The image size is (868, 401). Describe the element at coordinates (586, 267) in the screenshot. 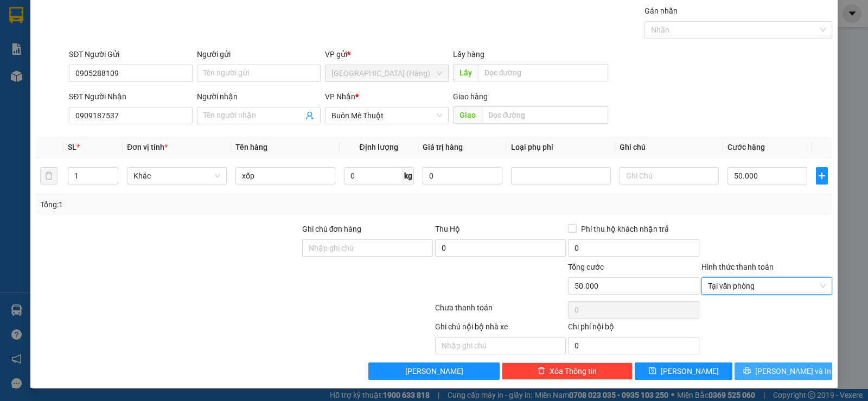

I see `span: Tổng cước` at that location.